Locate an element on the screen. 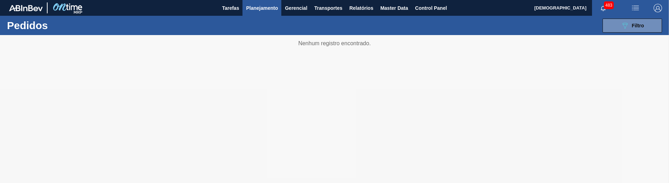 The width and height of the screenshot is (669, 183). span: Planejamento is located at coordinates (262, 8).